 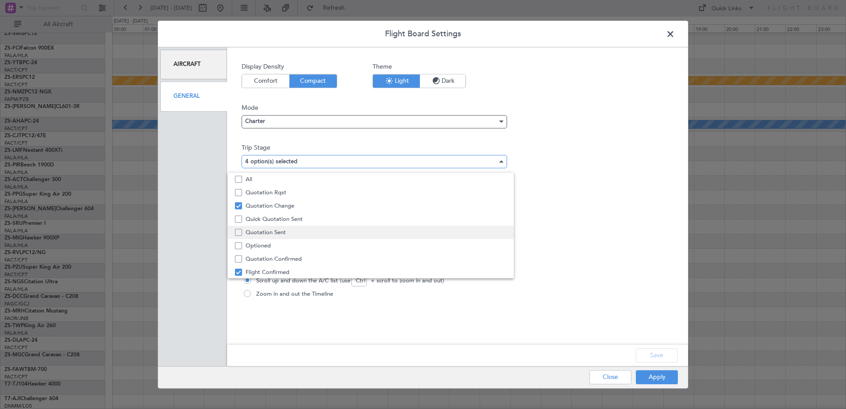 I want to click on span: Optioned, so click(x=376, y=245).